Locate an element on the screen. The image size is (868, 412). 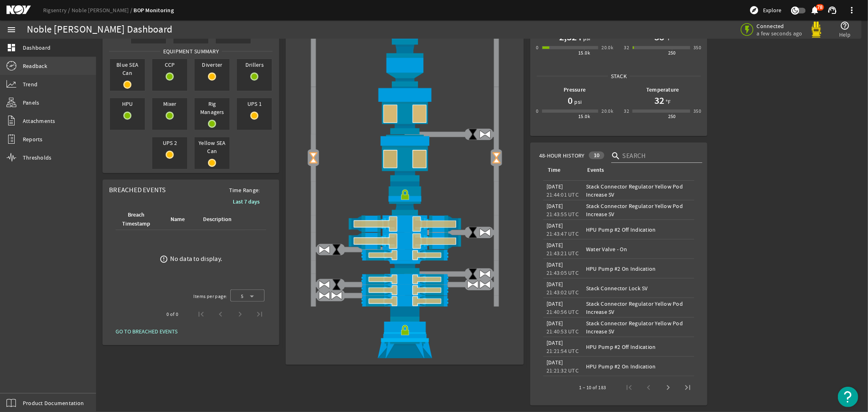
span: HPU is located at coordinates (128, 104).